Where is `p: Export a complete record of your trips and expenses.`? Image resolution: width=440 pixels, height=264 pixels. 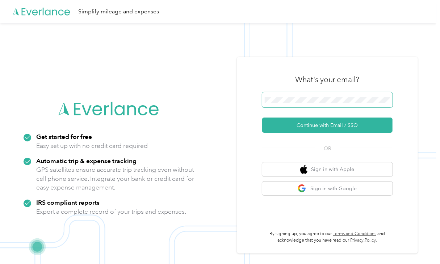
p: Export a complete record of your trips and expenses. is located at coordinates (111, 212).